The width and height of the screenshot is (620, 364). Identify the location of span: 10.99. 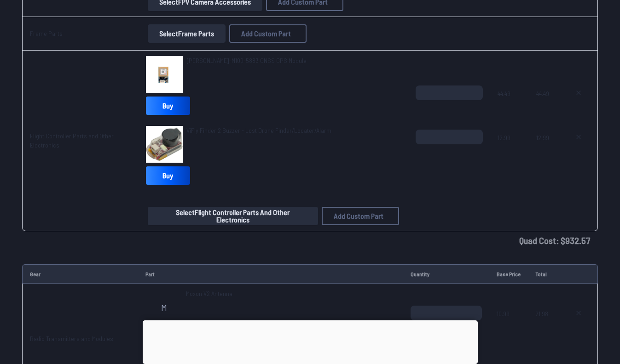
(509, 328).